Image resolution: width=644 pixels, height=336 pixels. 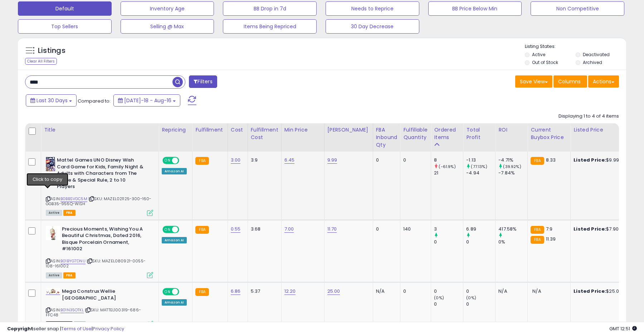 What do you see at coordinates (570, 81) in the screenshot?
I see `button: Columns` at bounding box center [570, 81].